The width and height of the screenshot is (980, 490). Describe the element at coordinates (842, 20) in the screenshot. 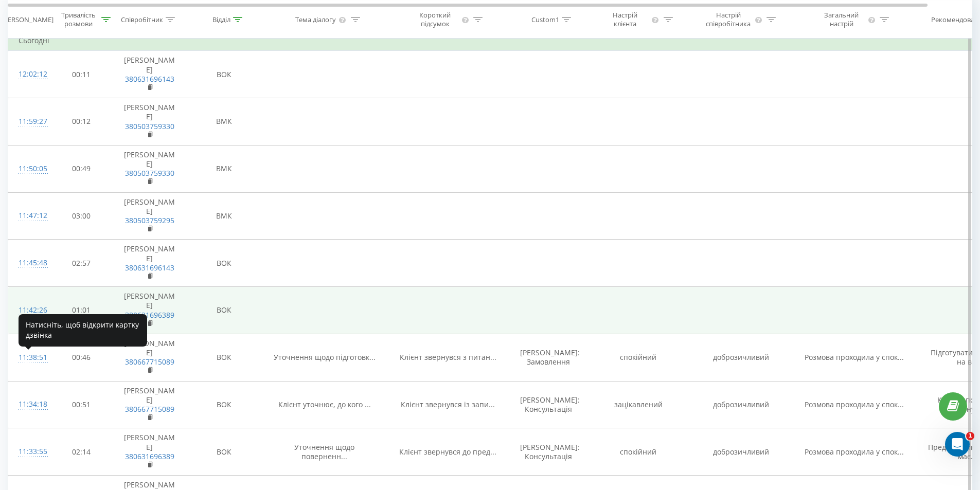

I see `div: Загальний настрій` at that location.